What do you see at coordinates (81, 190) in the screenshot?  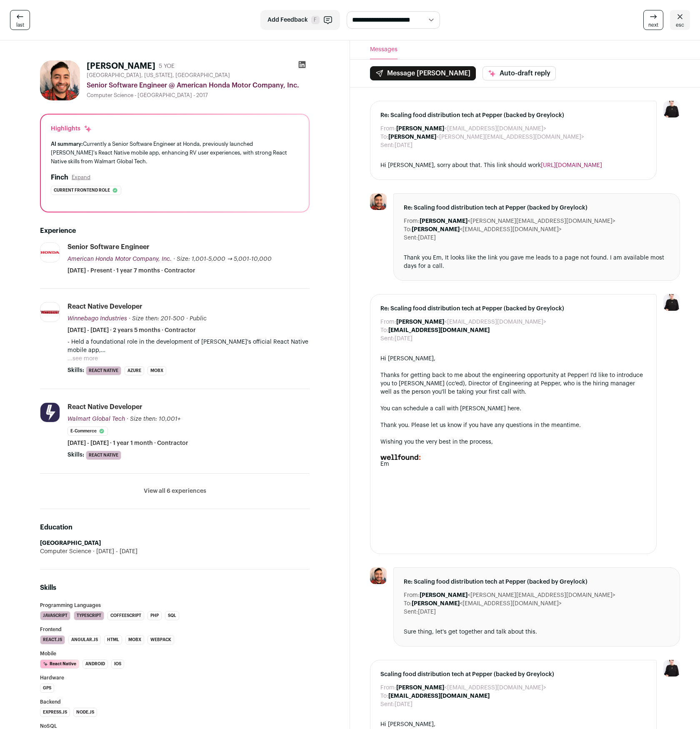 I see `span: Current frontend role` at bounding box center [81, 190].